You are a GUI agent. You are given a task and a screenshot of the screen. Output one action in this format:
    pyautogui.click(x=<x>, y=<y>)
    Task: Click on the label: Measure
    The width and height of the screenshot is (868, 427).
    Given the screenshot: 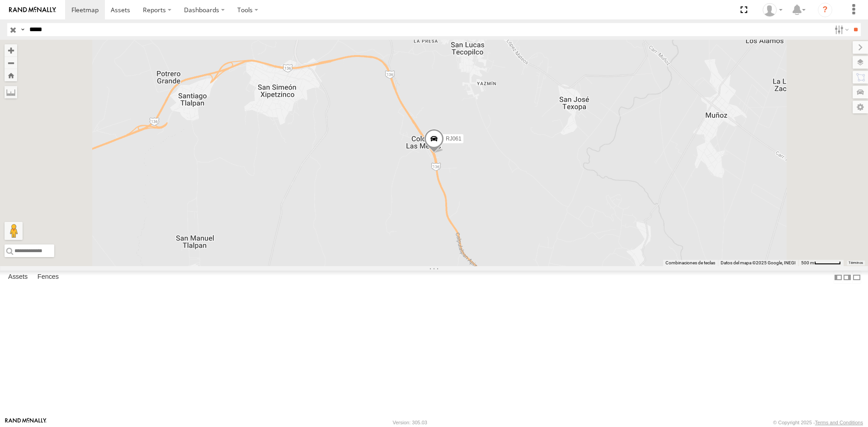 What is the action you would take?
    pyautogui.click(x=11, y=92)
    